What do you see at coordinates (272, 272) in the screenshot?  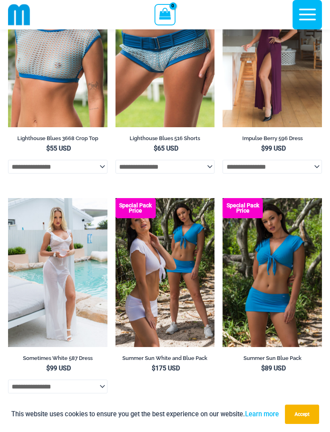 I see `img: Summer Sun Blue 9116 Top 522 Skirt 14` at bounding box center [272, 272].